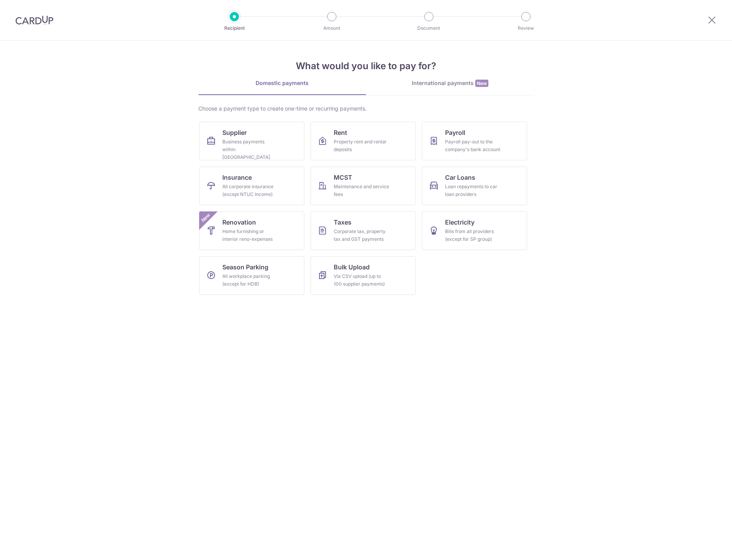 Image resolution: width=732 pixels, height=560 pixels. What do you see at coordinates (526, 28) in the screenshot?
I see `p: Review` at bounding box center [526, 28].